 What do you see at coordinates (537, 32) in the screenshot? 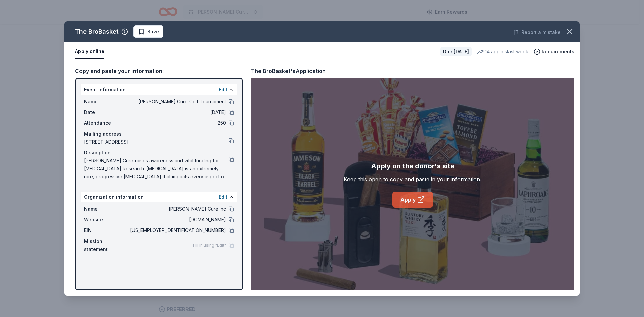
I see `button: Report a mistake` at bounding box center [537, 32].